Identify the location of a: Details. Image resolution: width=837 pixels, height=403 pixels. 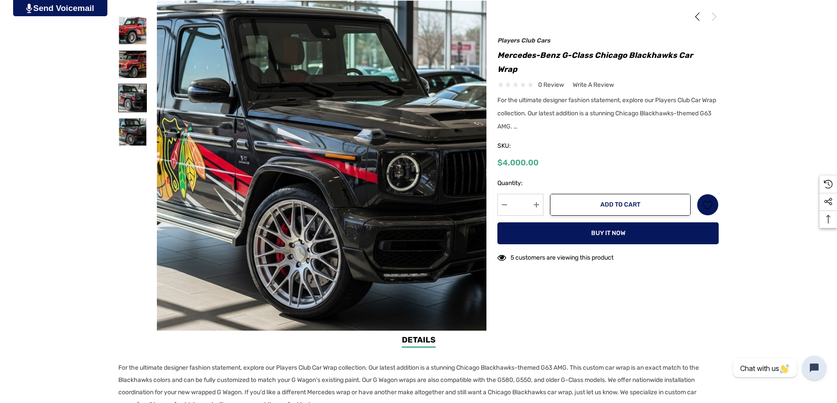
(418, 340).